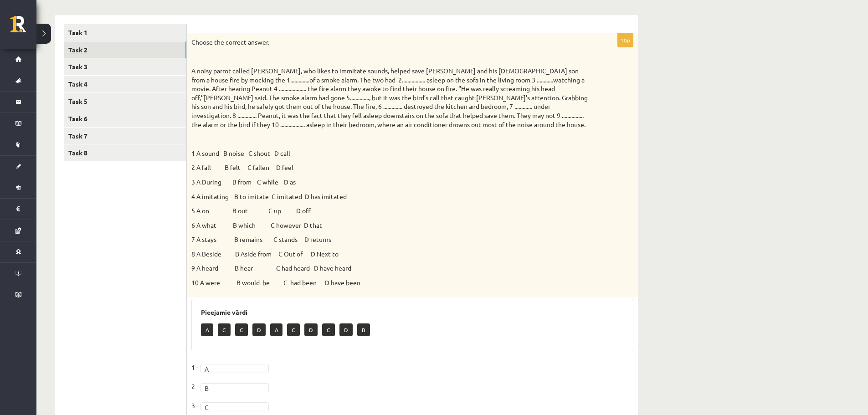 Image resolution: width=868 pixels, height=415 pixels. Describe the element at coordinates (124, 67) in the screenshot. I see `a: Task 3` at that location.